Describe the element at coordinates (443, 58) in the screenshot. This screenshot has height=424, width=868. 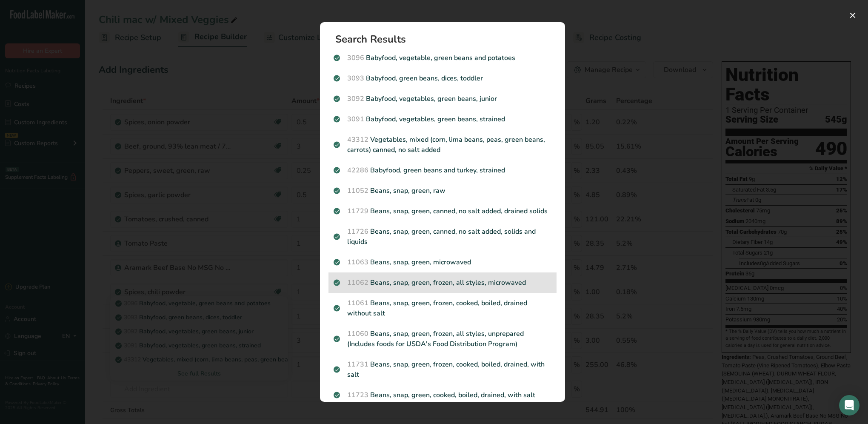
I see `p: Babyfood, vegetable, green beans and potatoes` at that location.